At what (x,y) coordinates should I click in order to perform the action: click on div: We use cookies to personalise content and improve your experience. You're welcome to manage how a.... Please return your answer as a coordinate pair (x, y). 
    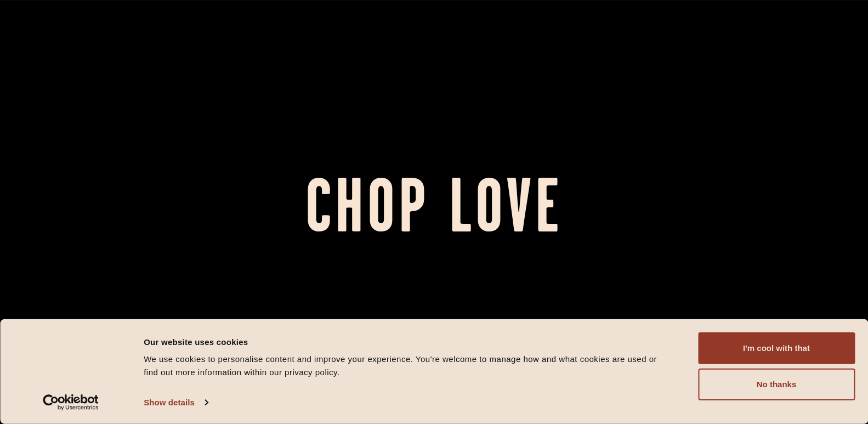
    Looking at the image, I should click on (408, 366).